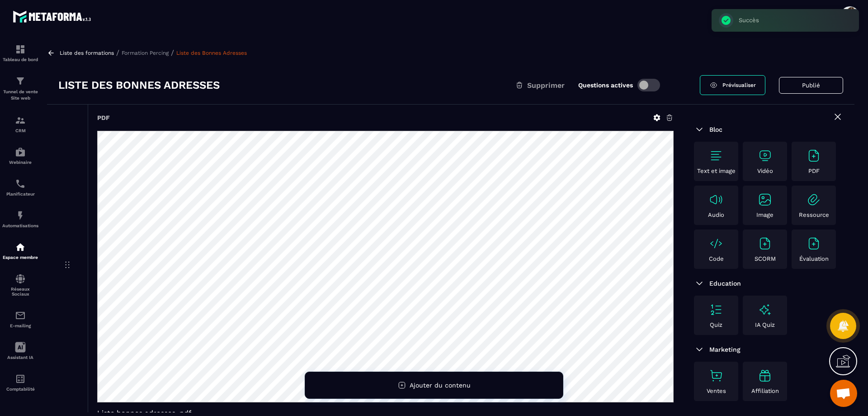 This screenshot has width=868, height=416. I want to click on img: email, so click(20, 316).